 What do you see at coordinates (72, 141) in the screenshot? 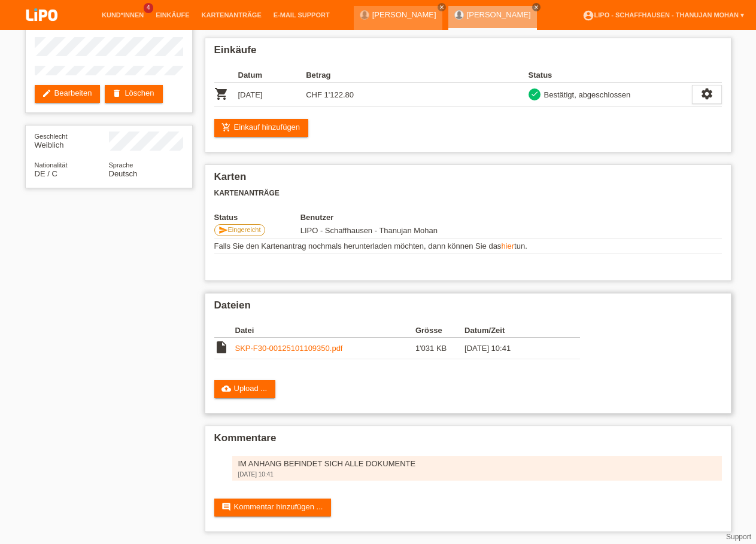
I see `div: Weiblich` at bounding box center [72, 141].